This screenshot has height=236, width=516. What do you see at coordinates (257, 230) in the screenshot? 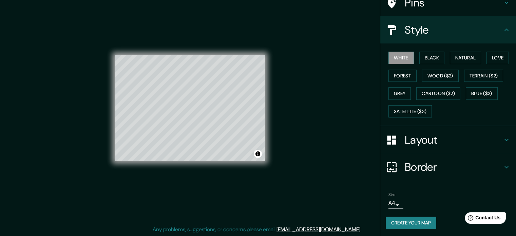
I see `p: Any problems, suggestions, or concerns please email .` at bounding box center [257, 230].